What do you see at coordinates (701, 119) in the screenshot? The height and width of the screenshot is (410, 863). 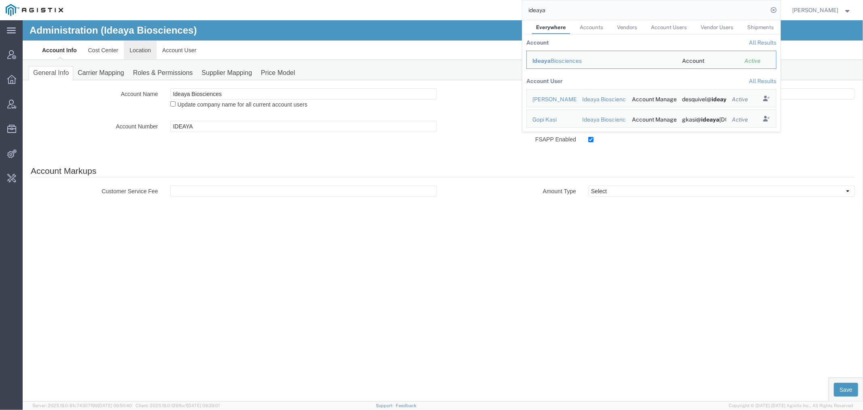 I see `div: gkasi@ideayabio.com` at bounding box center [701, 119].